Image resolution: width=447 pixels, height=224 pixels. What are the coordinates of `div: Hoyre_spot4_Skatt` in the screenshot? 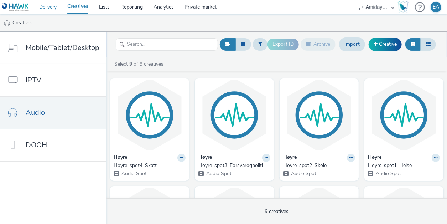 It's located at (148, 165).